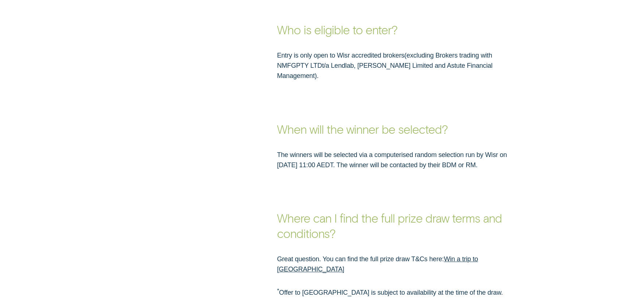 This screenshot has height=298, width=631. I want to click on span: L T D, so click(316, 66).